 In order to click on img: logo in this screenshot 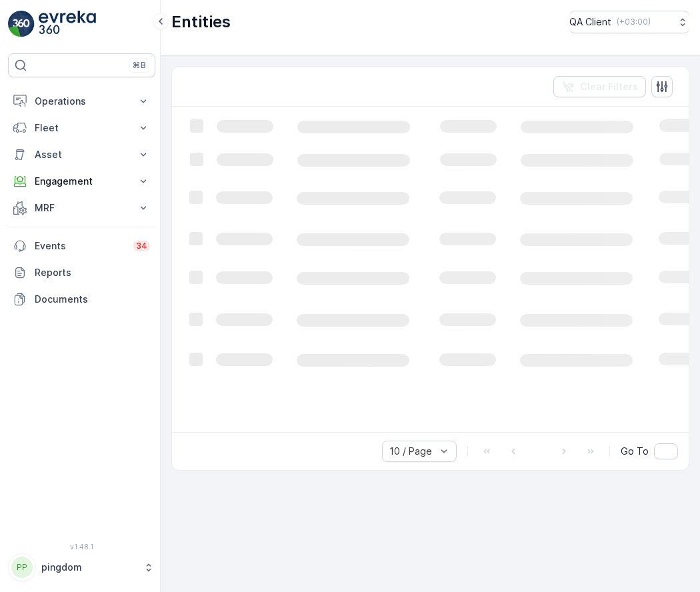, I will do `click(22, 24)`.